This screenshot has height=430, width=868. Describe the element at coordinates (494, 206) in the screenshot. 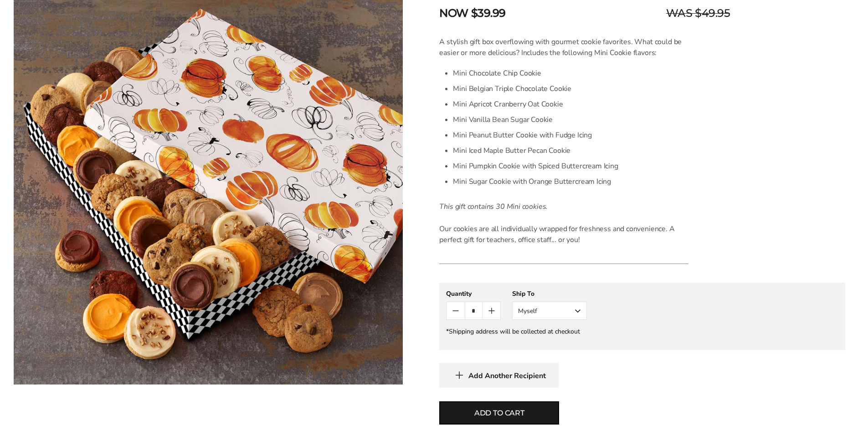

I see `em: This gift contains 30 Mini cookies.` at that location.